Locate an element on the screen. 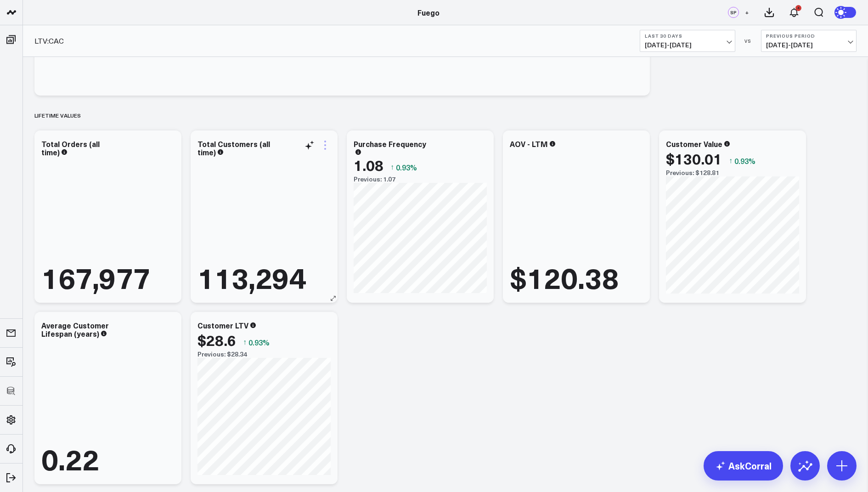 This screenshot has width=868, height=492. div: Customer Value is located at coordinates (694, 144).